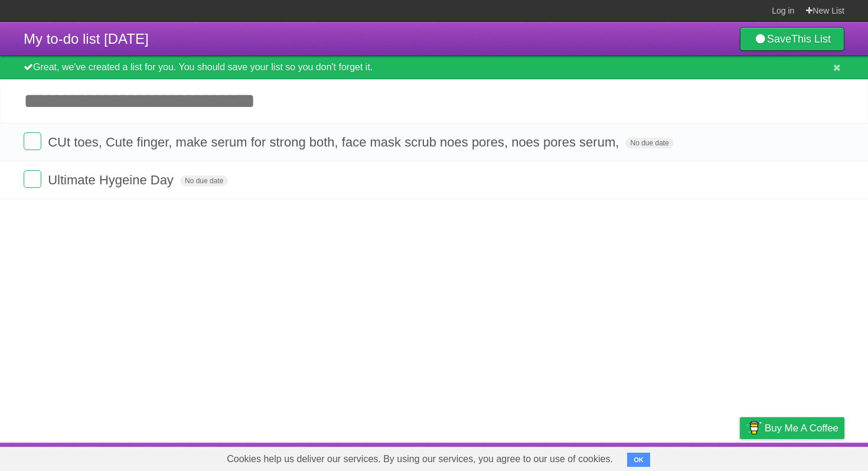 This screenshot has height=471, width=868. What do you see at coordinates (420, 459) in the screenshot?
I see `span: Cookies help us deliver our services. By using our services, you agree to our use of cookies.` at bounding box center [420, 459].